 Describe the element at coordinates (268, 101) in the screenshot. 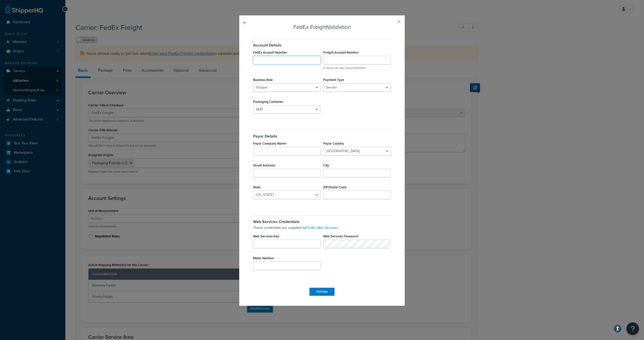

I see `label: Packaging Container` at that location.